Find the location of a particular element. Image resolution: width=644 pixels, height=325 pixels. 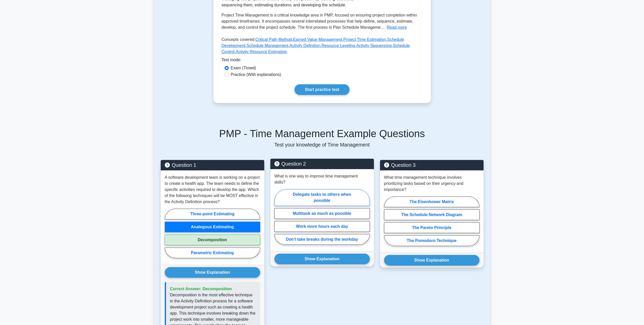

p: What time management technique involves prioritizing tasks based on their urgency and importance? is located at coordinates (432, 184).